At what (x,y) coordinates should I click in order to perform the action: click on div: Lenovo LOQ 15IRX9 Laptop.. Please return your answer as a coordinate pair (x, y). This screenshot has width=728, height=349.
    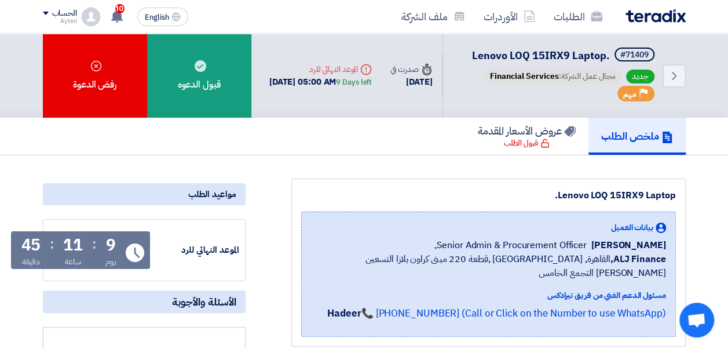
    Looking at the image, I should click on (489, 195).